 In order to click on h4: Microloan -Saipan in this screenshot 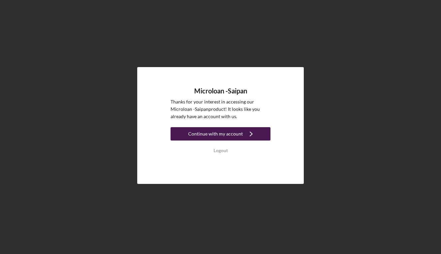, I will do `click(221, 91)`.